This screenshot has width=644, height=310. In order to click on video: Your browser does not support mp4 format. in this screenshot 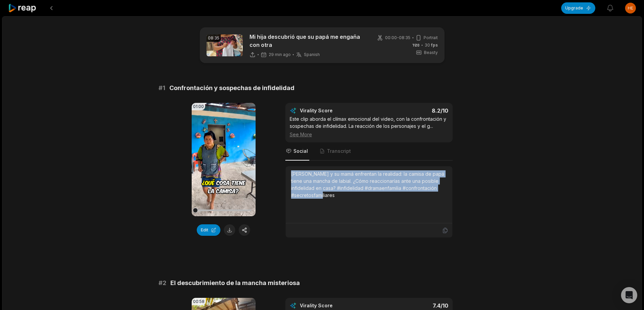, I will do `click(223, 160)`.